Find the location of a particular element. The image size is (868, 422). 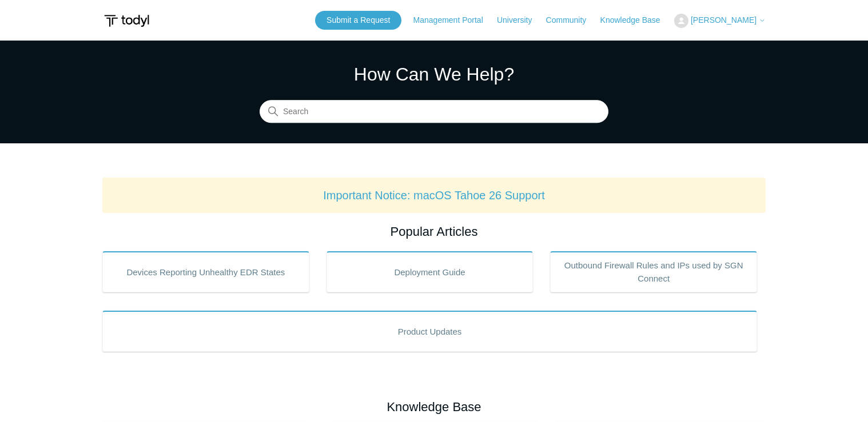

a: Deployment Guide is located at coordinates (430, 272).